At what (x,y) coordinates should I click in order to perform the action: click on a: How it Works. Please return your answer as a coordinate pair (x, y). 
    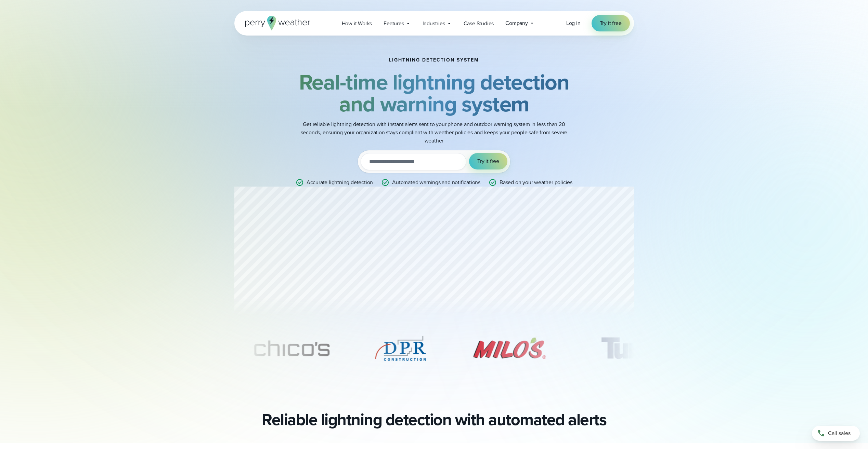
    Looking at the image, I should click on (357, 23).